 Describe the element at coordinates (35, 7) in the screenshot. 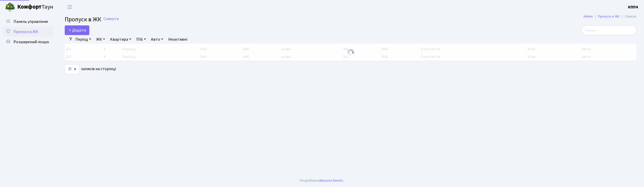

I see `span: Таун` at that location.